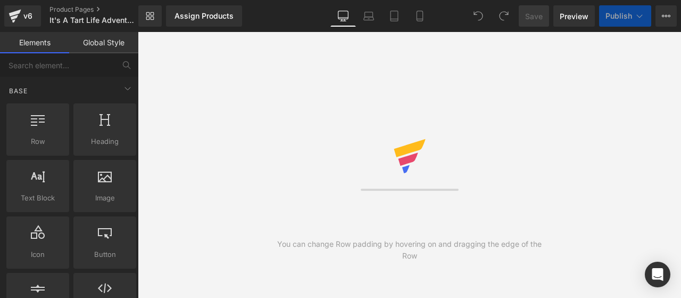 This screenshot has height=298, width=681. Describe the element at coordinates (394, 16) in the screenshot. I see `a: Tablet` at that location.